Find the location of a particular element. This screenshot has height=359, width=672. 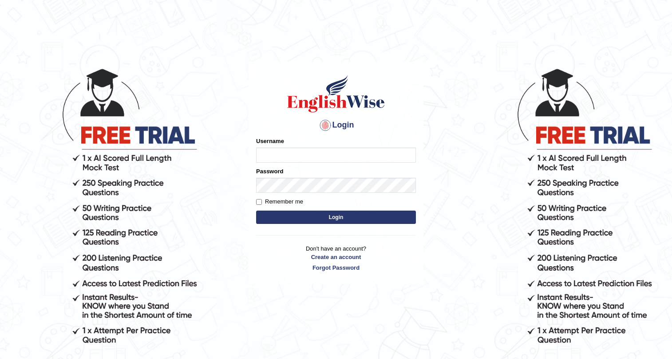

img: Logo of English Wise sign in for intelligent practice with AI is located at coordinates (336, 94).